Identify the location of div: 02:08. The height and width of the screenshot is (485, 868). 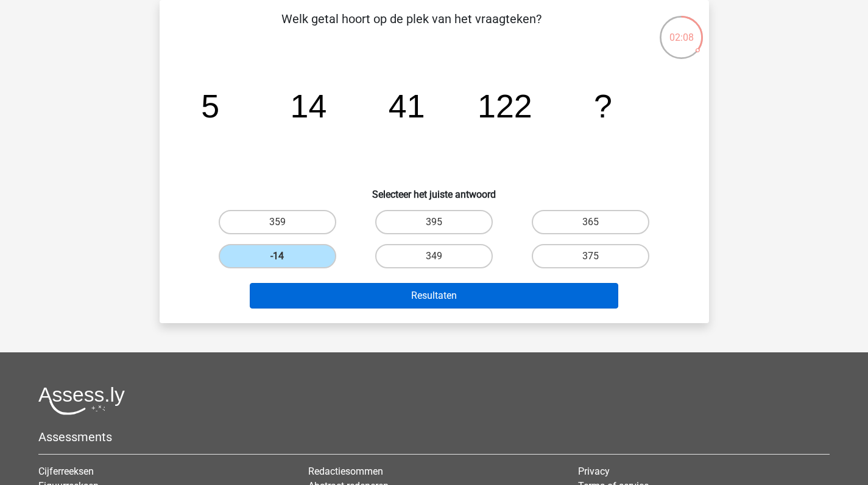
(681, 30).